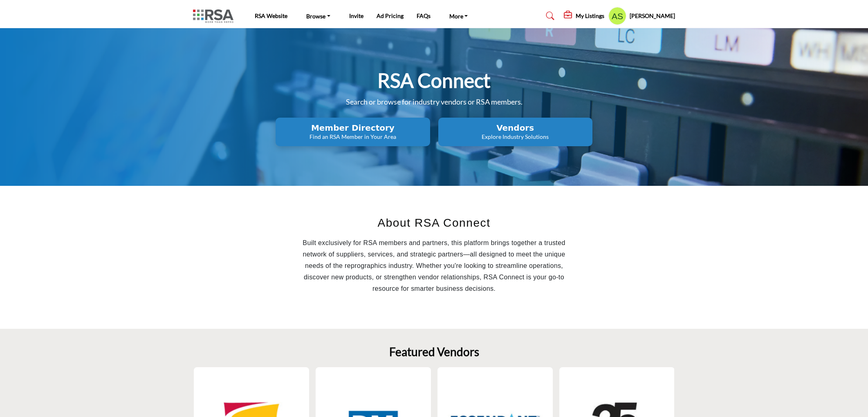  Describe the element at coordinates (318, 16) in the screenshot. I see `a: Browse` at that location.